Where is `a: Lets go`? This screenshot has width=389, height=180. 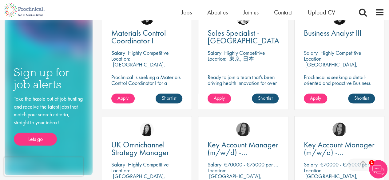 a: Lets go is located at coordinates (35, 139).